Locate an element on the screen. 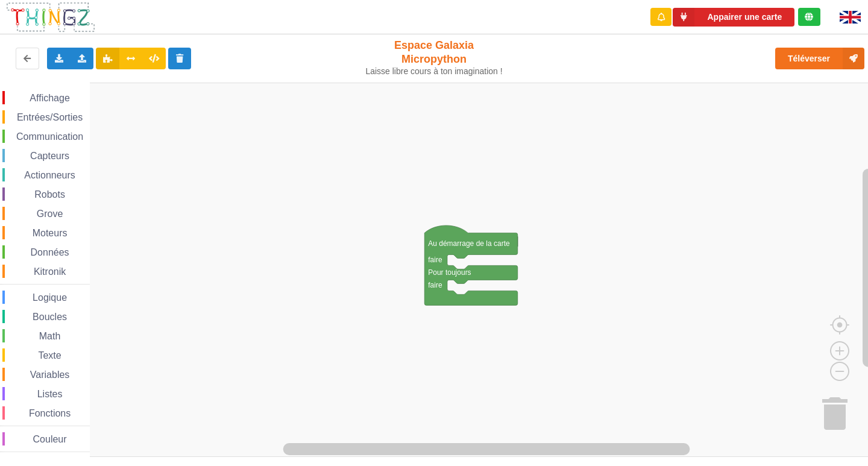 The image size is (868, 466). span: Moteurs is located at coordinates (50, 233).